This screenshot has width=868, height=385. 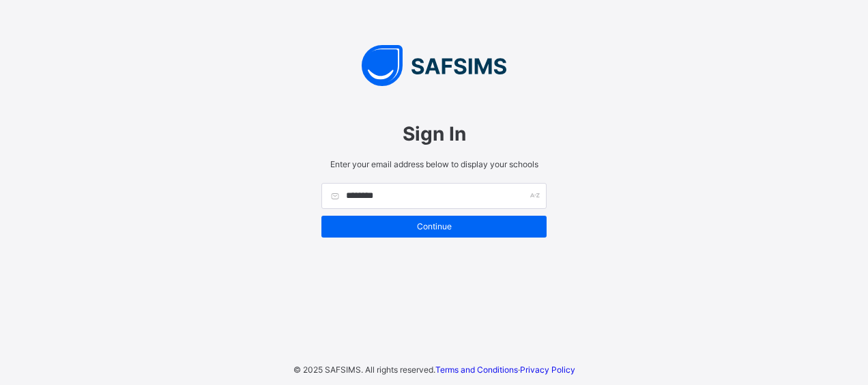 I want to click on span: Continue, so click(x=434, y=226).